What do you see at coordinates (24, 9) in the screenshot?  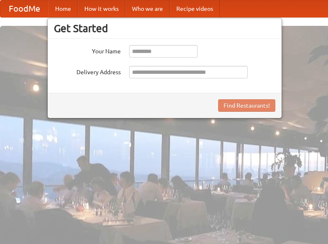 I see `a: FoodMe` at bounding box center [24, 9].